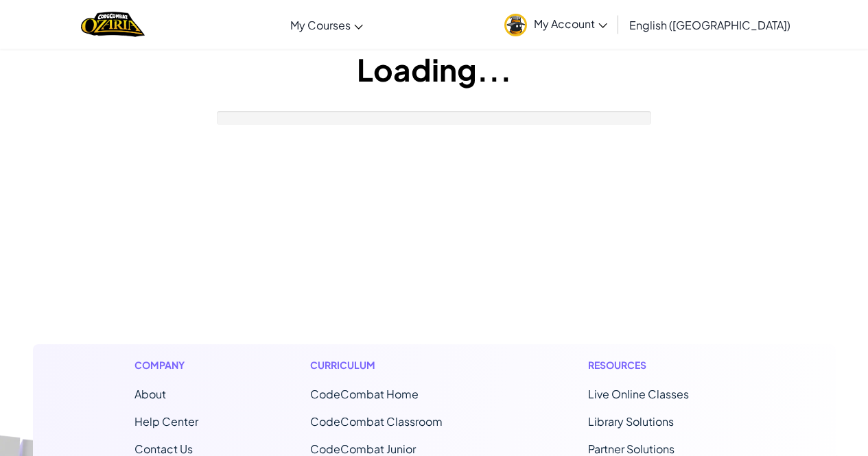  Describe the element at coordinates (320, 25) in the screenshot. I see `span: My Courses` at that location.